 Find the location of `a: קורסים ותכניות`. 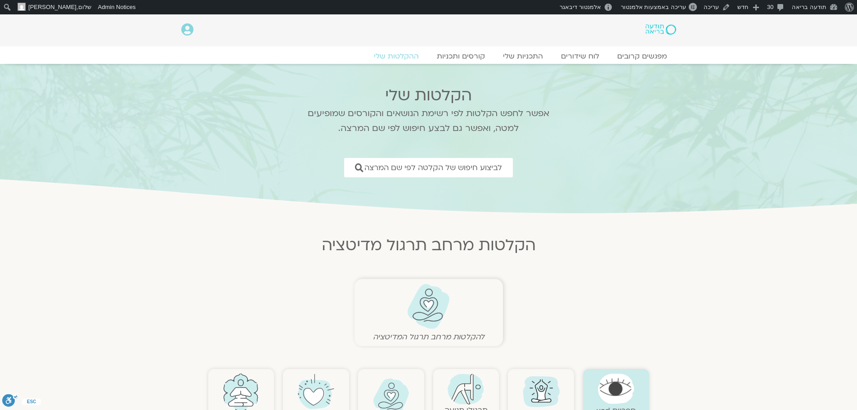

a: קורסים ותכניות is located at coordinates (461, 56).